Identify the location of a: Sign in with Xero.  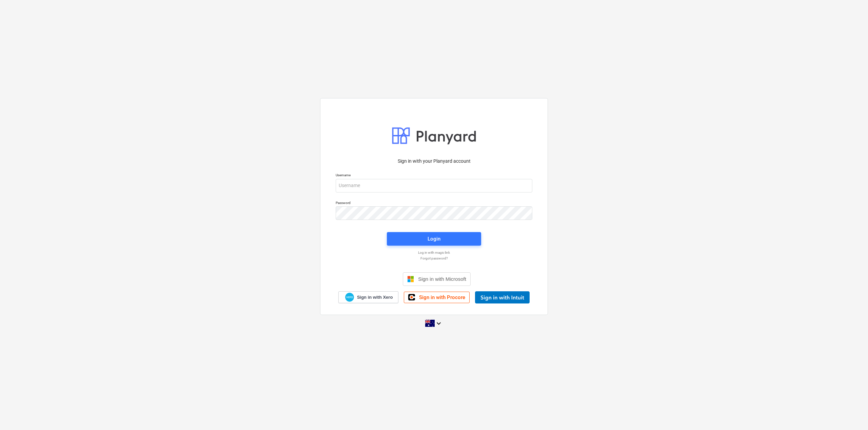
(369, 298).